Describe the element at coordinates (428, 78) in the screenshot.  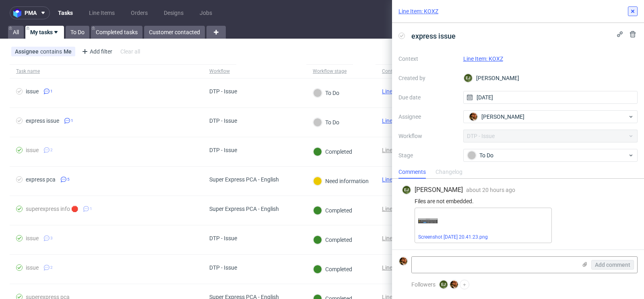
I see `label: Created by` at that location.